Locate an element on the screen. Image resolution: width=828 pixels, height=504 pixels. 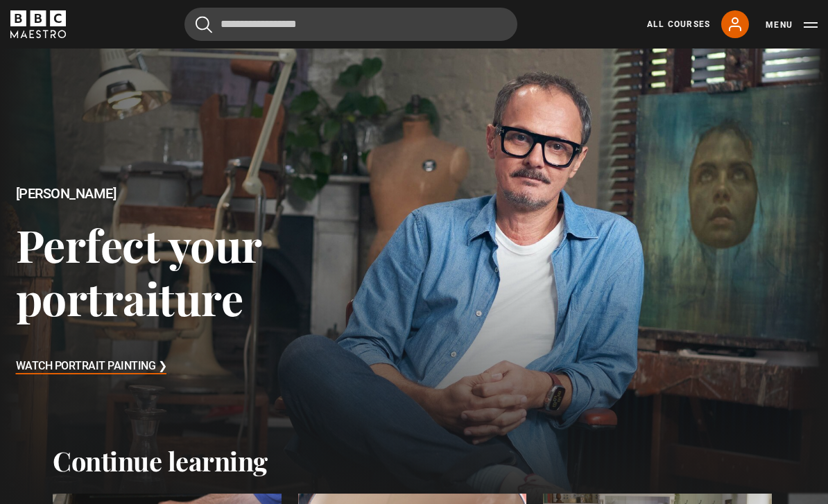
a: All Courses is located at coordinates (678, 25).